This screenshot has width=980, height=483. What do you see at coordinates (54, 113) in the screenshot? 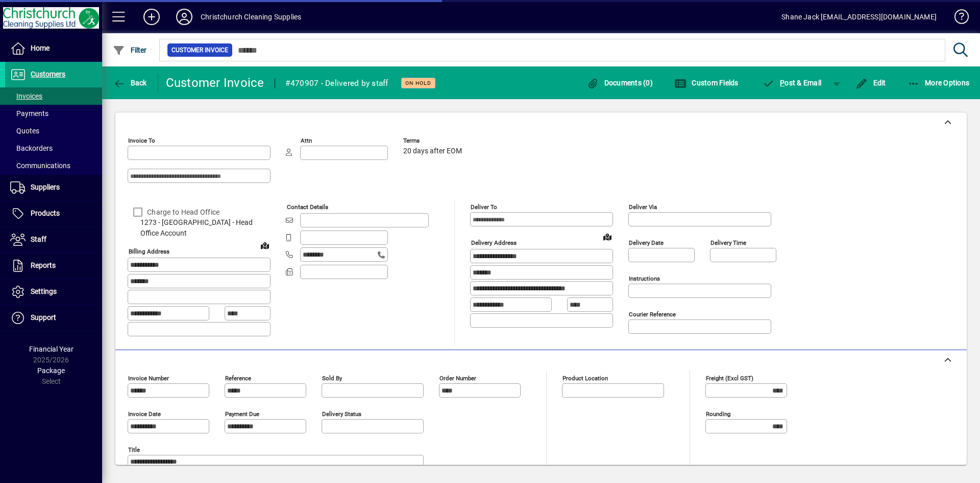
I see `a: Payments` at bounding box center [54, 113].